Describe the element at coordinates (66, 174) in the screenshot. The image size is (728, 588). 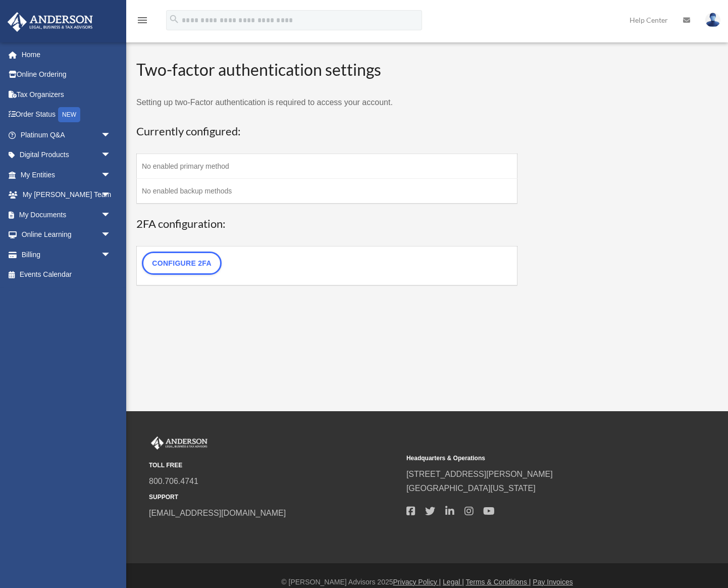
I see `a: My Entitiesarrow_drop_down` at that location.